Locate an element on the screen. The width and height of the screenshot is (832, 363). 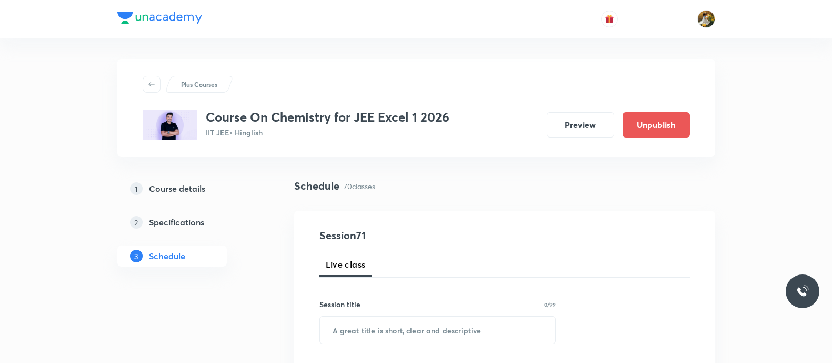
button: Preview is located at coordinates (581, 125).